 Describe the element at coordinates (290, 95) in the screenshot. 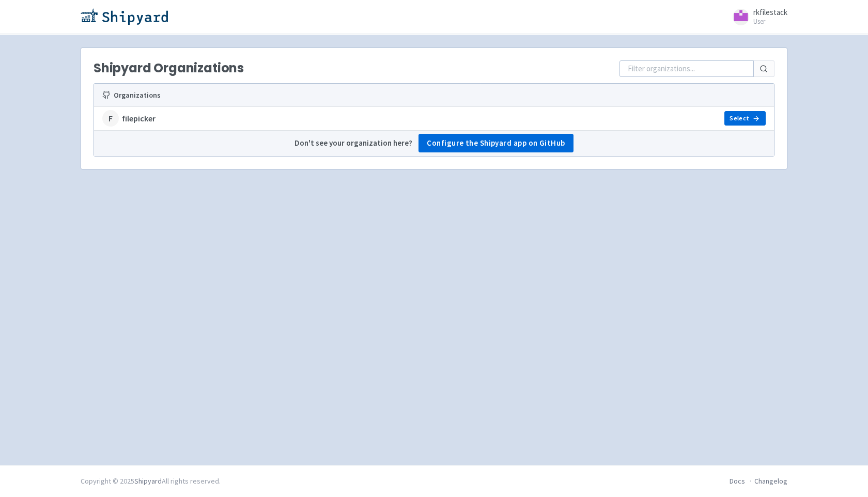

I see `div: Organizations` at that location.